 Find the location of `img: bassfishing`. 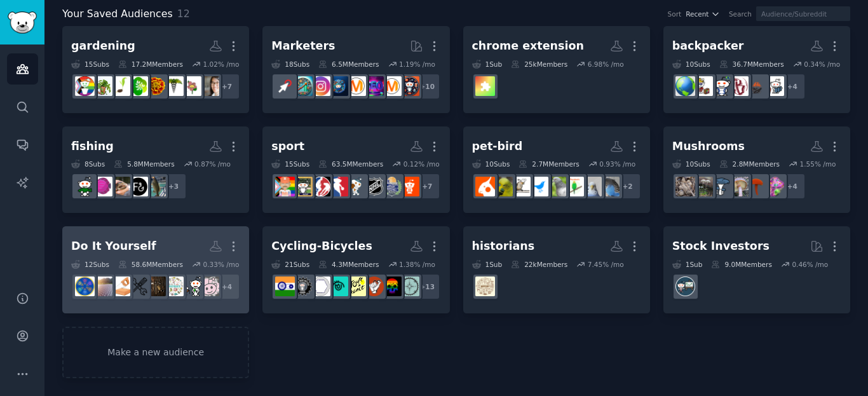

img: bassfishing is located at coordinates (84, 186).